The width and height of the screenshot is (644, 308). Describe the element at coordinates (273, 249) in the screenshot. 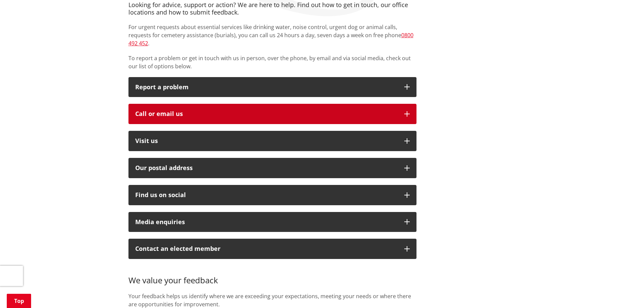

I see `button: Contact an elected member` at that location.